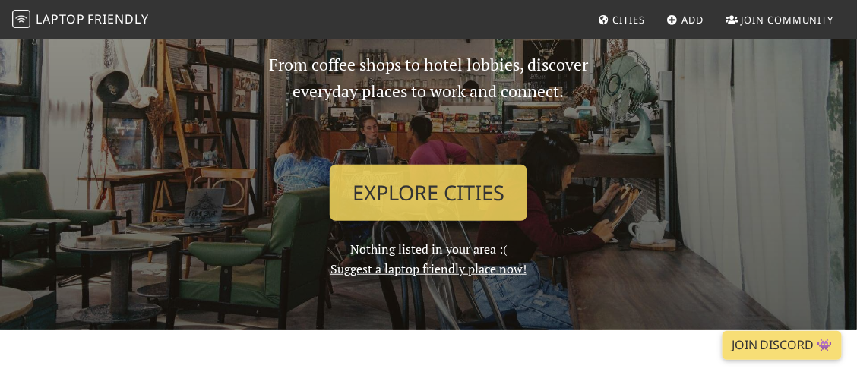 This screenshot has width=857, height=375. Describe the element at coordinates (60, 19) in the screenshot. I see `span: Laptop` at that location.